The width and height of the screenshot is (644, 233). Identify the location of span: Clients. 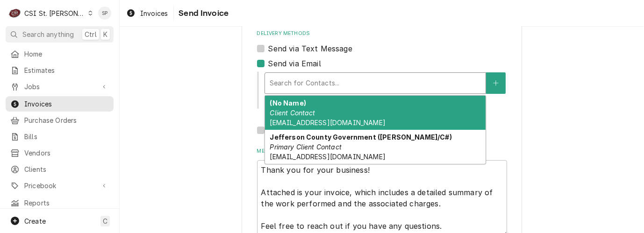
(66, 169).